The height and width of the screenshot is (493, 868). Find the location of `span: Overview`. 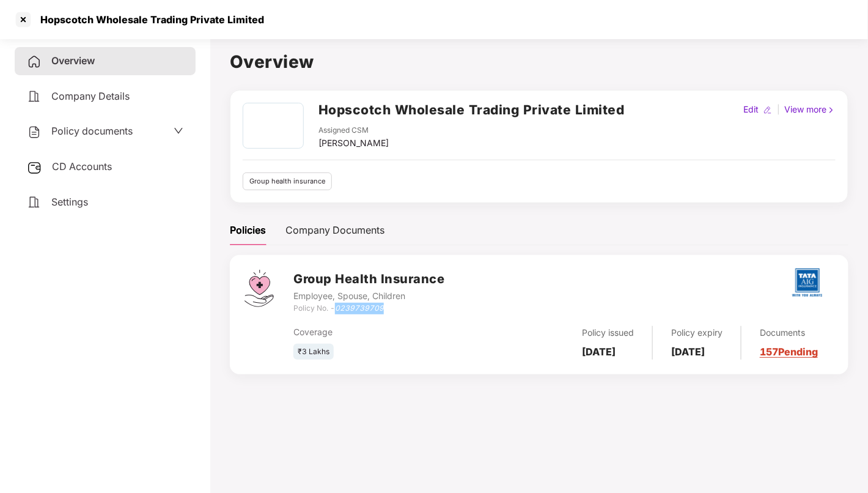

span: Overview is located at coordinates (72, 60).